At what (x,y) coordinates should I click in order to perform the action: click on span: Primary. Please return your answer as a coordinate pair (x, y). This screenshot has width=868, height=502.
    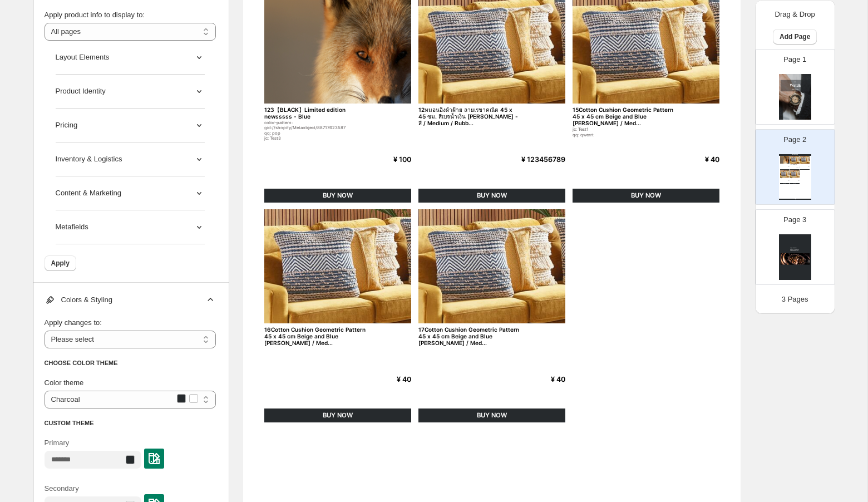
    Looking at the image, I should click on (57, 442).